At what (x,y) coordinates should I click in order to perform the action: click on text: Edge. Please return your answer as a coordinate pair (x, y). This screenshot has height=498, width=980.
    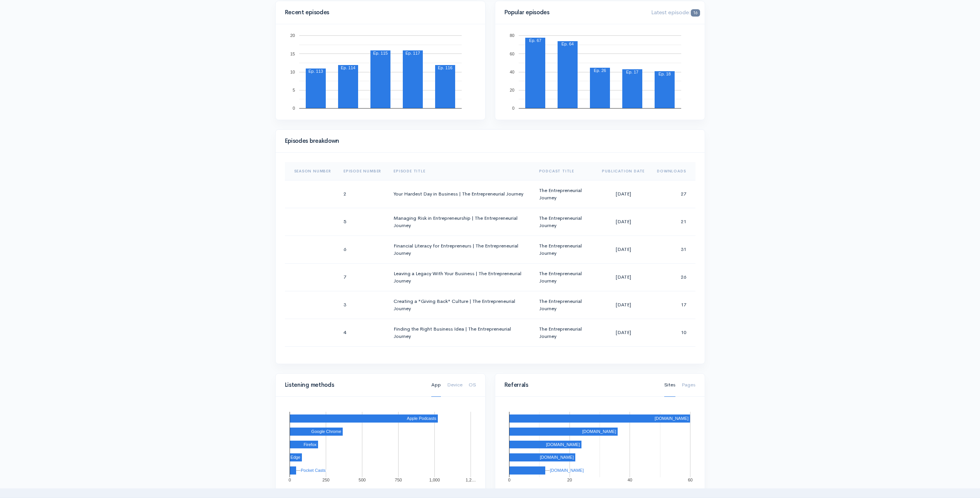
    Looking at the image, I should click on (295, 457).